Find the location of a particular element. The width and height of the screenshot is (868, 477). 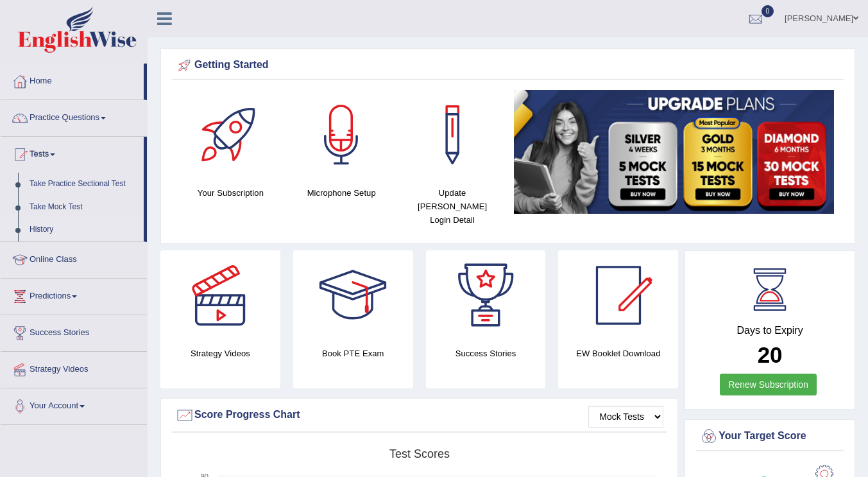

a: Your Account is located at coordinates (74, 405).